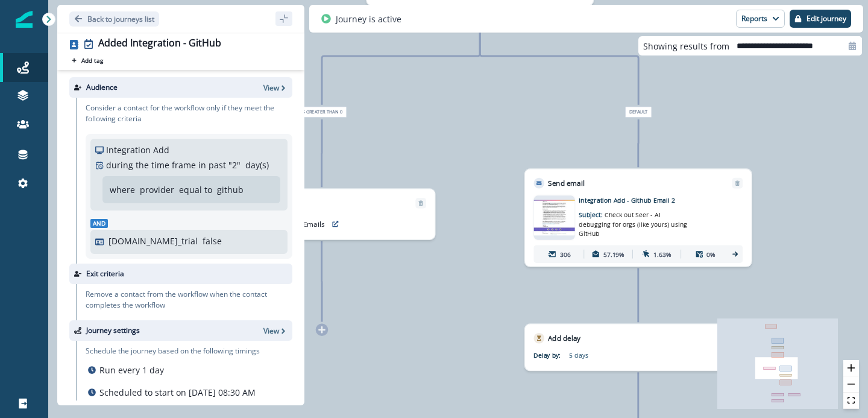  What do you see at coordinates (213, 241) in the screenshot?
I see `p: false` at bounding box center [213, 241].